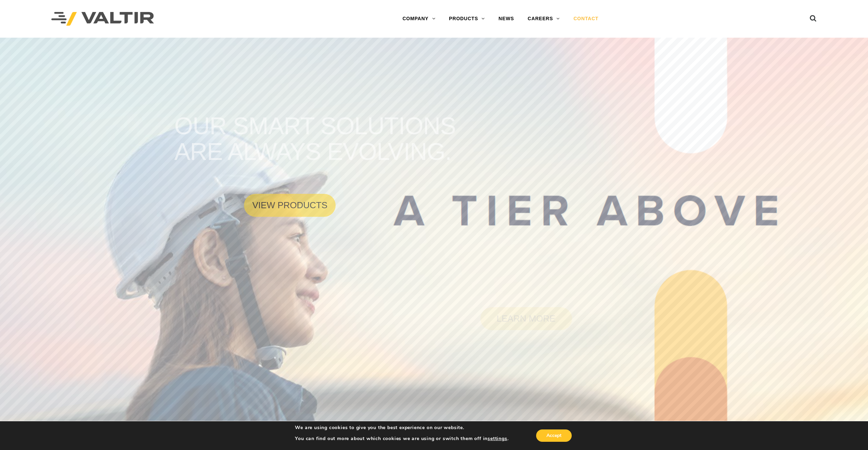  Describe the element at coordinates (544, 19) in the screenshot. I see `a: CAREERS` at that location.